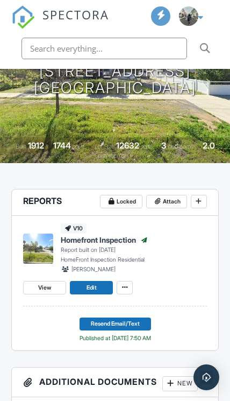 This screenshot has height=401, width=230. What do you see at coordinates (111, 155) in the screenshot?
I see `span: bathrooms` at bounding box center [111, 155].